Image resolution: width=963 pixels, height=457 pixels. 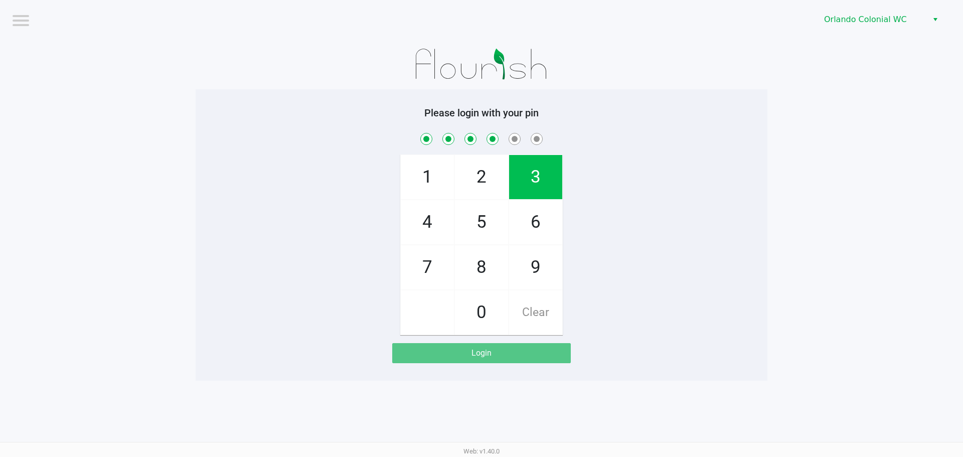 I want to click on button: Select, so click(x=935, y=20).